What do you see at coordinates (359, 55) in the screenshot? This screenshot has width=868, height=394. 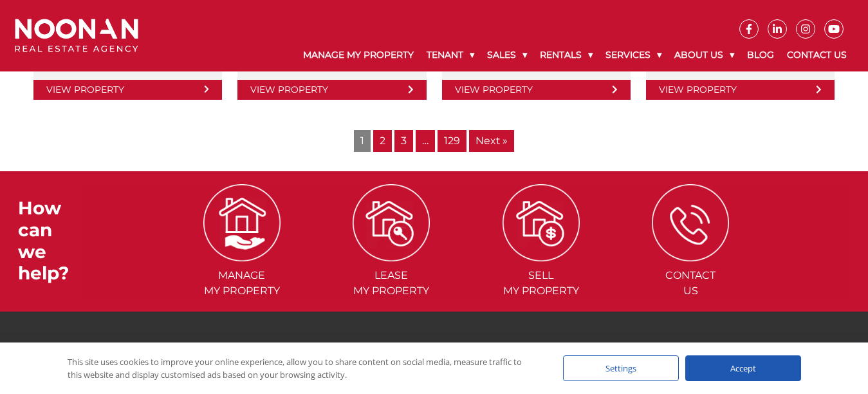 I see `a: Manage My Property` at bounding box center [359, 55].